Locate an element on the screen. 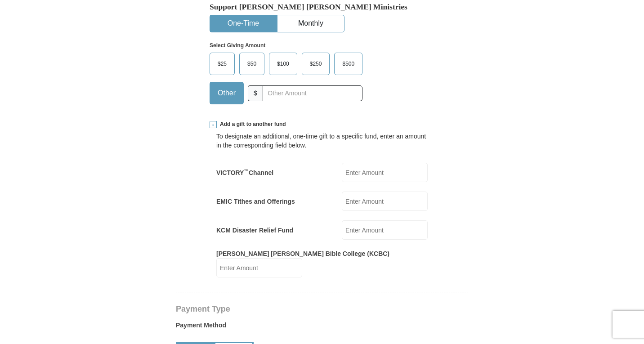  span: $50 is located at coordinates (252, 64).